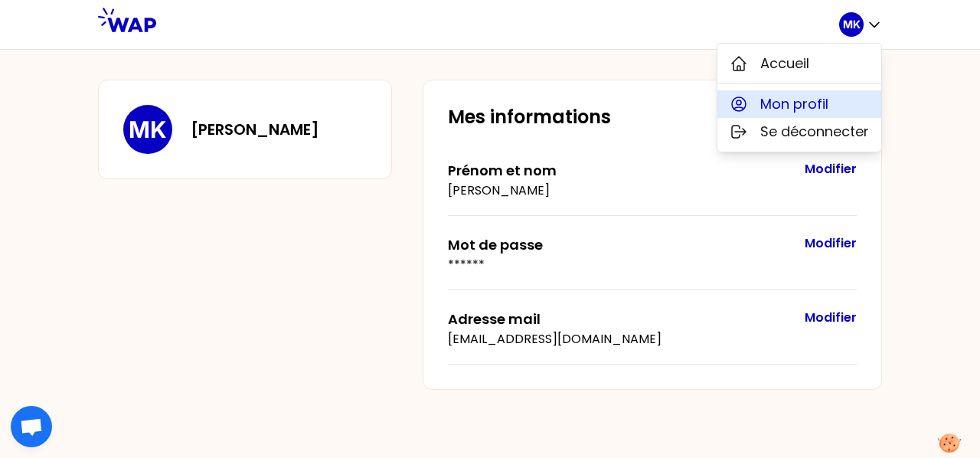  I want to click on span: Mon profil, so click(794, 104).